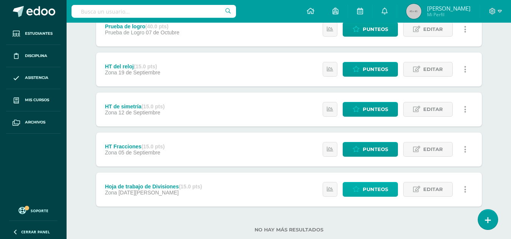 The width and height of the screenshot is (511, 239). I want to click on a: Soporte, so click(33, 210).